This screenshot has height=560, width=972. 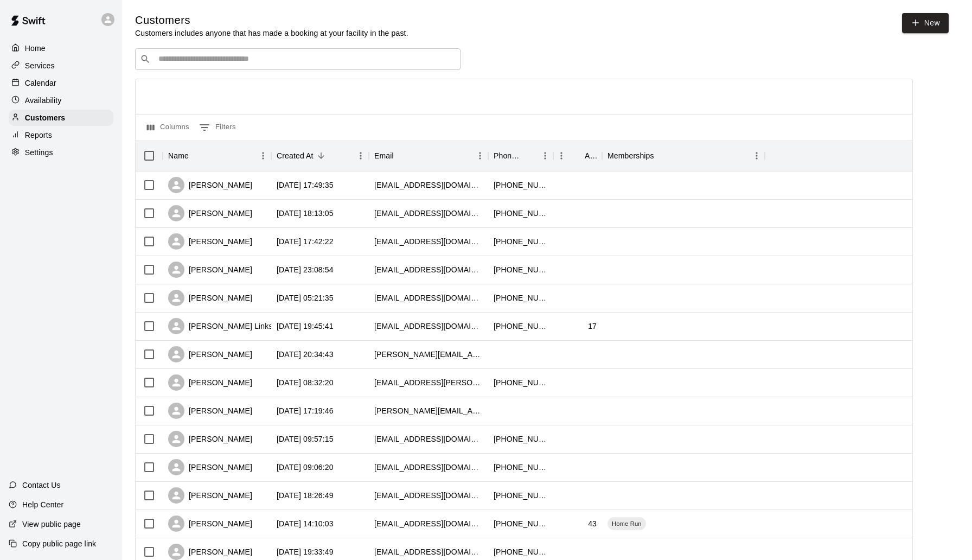 I want to click on div: Reports, so click(x=61, y=135).